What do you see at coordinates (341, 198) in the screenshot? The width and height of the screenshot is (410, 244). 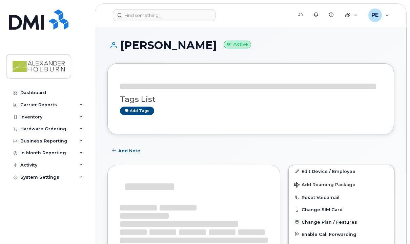 I see `button: Reset Voicemail` at bounding box center [341, 198].